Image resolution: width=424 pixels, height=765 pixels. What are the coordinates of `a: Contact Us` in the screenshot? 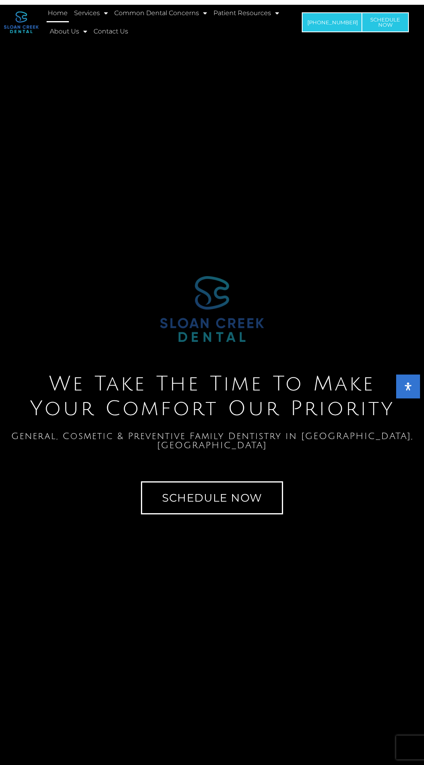 It's located at (111, 31).